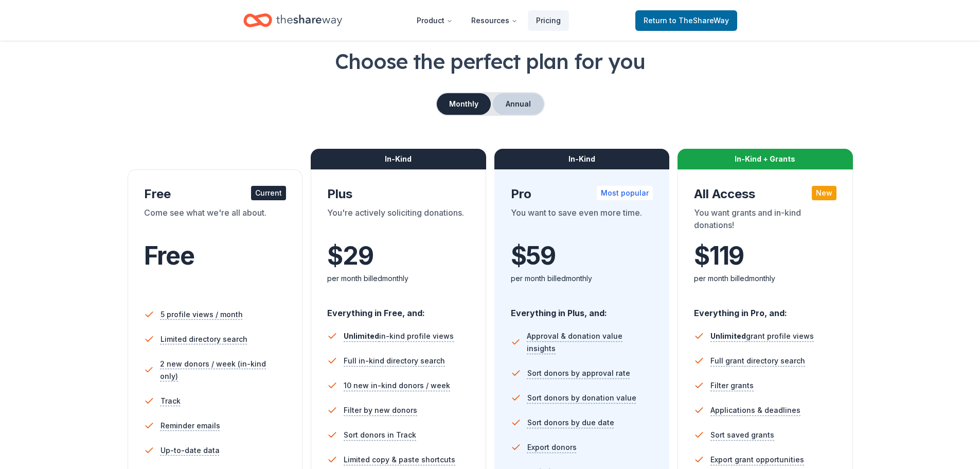  What do you see at coordinates (223, 370) in the screenshot?
I see `span: 2 new donors / week (in-kind only)` at bounding box center [223, 370].